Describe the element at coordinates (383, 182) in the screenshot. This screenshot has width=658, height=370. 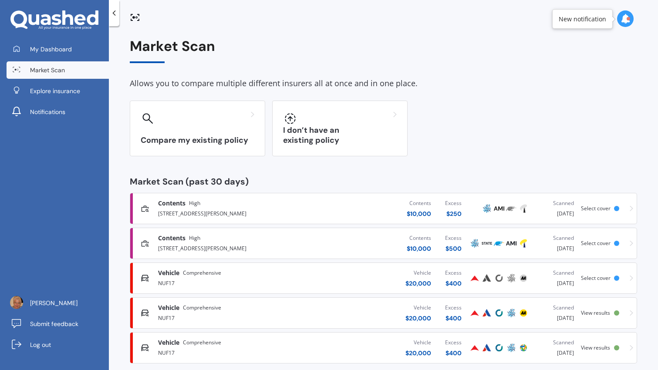
I see `div: Market Scan (past 30 days)` at that location.